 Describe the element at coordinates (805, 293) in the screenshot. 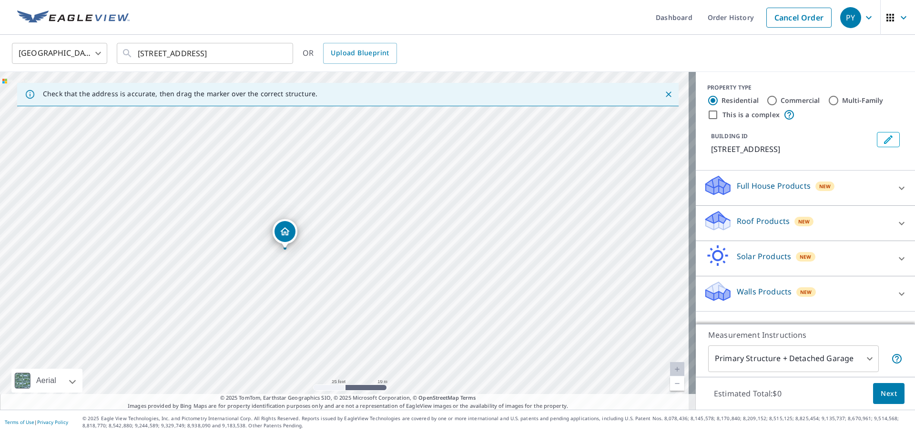

I see `div: Walls ProductsNew` at that location.